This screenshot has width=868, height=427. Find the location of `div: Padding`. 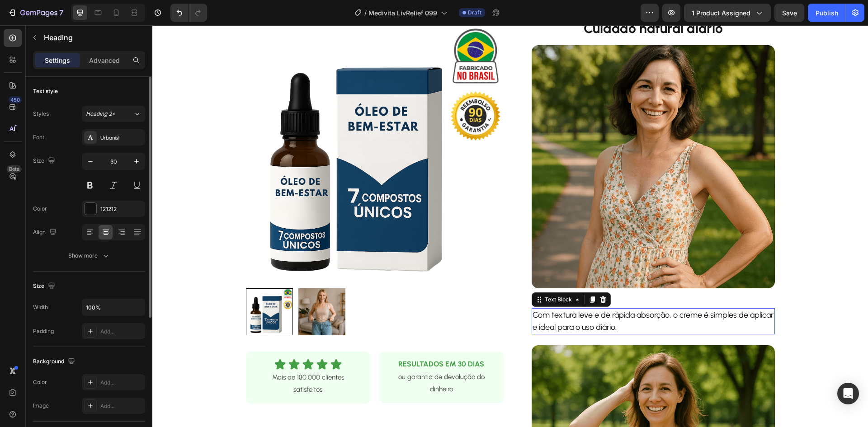

div: Padding is located at coordinates (44, 331).